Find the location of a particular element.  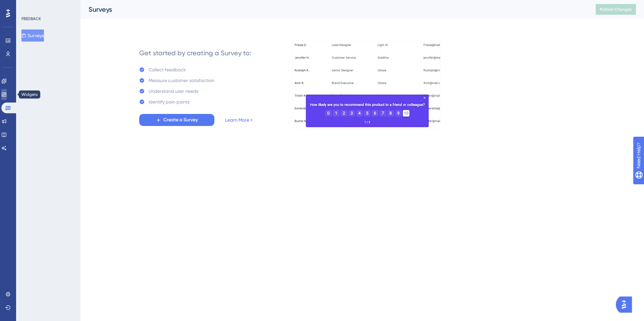

img: launcher-image-alternative-text is located at coordinates (8, 10).